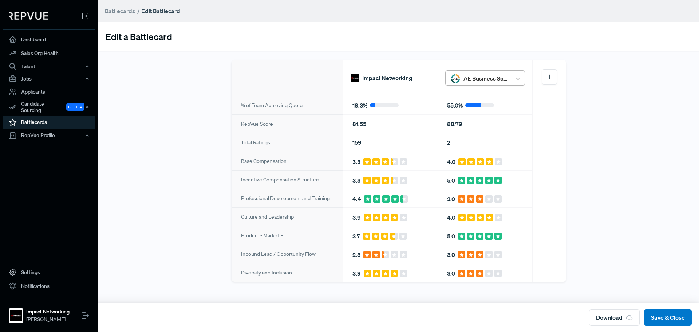 This screenshot has height=332, width=699. Describe the element at coordinates (287, 142) in the screenshot. I see `div: Total Ratings` at that location.